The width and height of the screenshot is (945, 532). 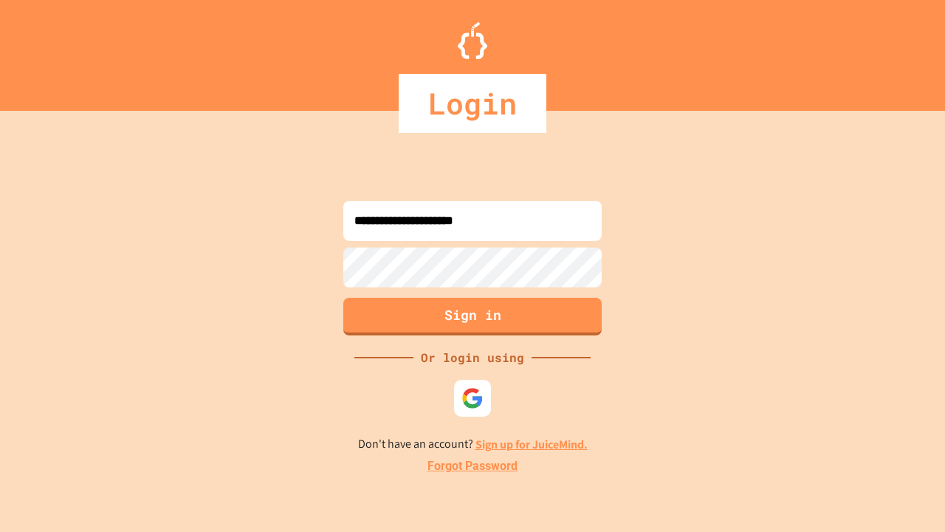 What do you see at coordinates (473, 466) in the screenshot?
I see `a: Forgot Password` at bounding box center [473, 466].